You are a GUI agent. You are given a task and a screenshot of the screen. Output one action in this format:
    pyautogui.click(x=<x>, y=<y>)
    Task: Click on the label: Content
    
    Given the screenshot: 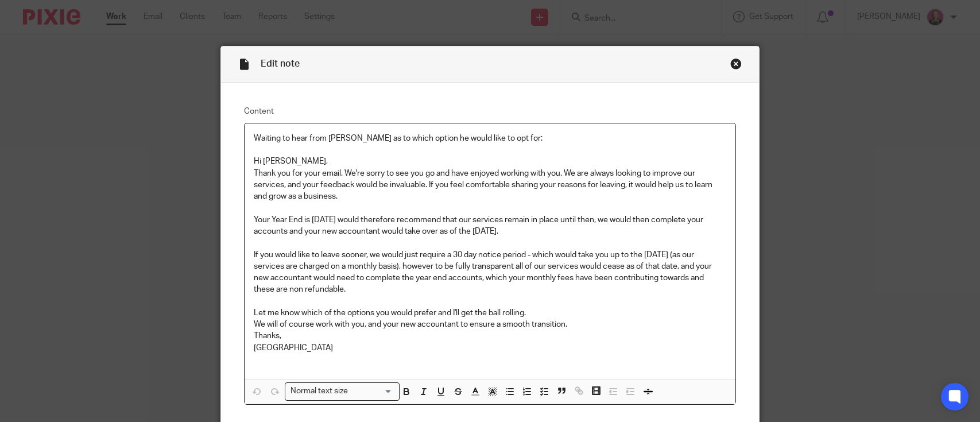 What is the action you would take?
    pyautogui.click(x=490, y=111)
    